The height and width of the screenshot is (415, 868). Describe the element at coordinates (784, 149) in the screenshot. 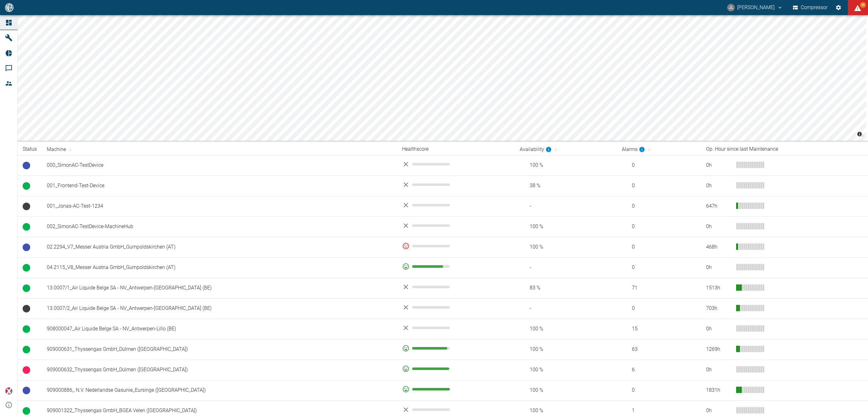

I see `th: Op. Hour since last Maintenance` at that location.